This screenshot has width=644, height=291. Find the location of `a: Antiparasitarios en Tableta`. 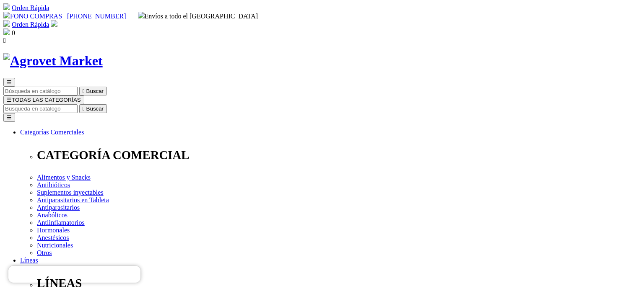

a: Antiparasitarios en Tableta is located at coordinates (73, 200).